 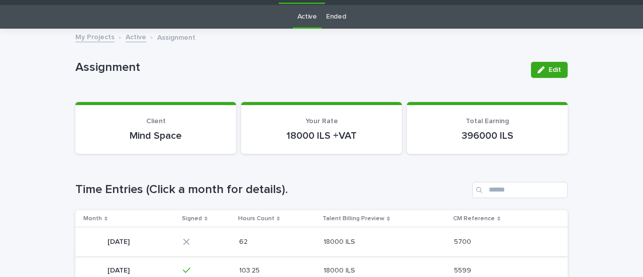 I want to click on span: Total Earning, so click(x=487, y=121).